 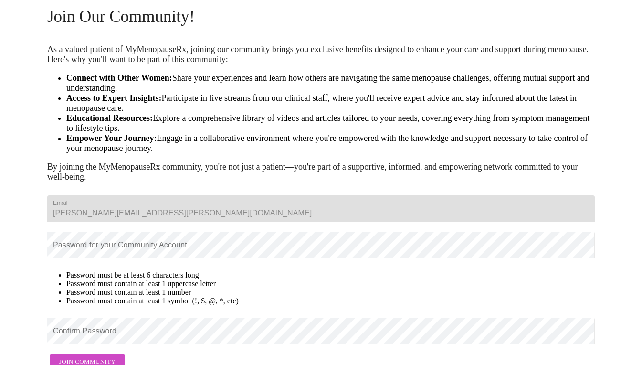 What do you see at coordinates (114, 98) in the screenshot?
I see `strong: Access to Expert Insights:` at bounding box center [114, 98].